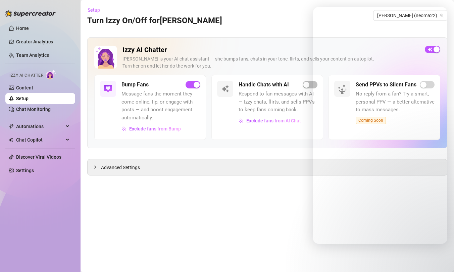  Describe the element at coordinates (274, 121) in the screenshot. I see `span: Exclude fans from AI Chat` at that location.